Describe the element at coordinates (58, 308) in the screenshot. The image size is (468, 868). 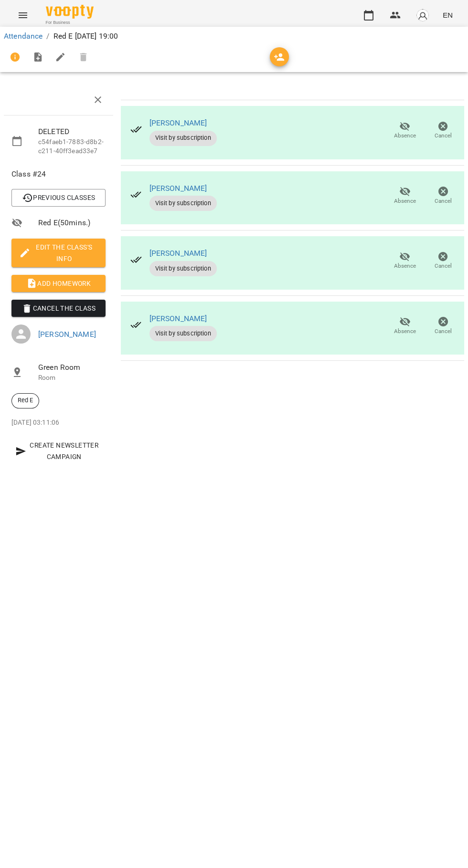
I see `span: Cancel the class` at that location.